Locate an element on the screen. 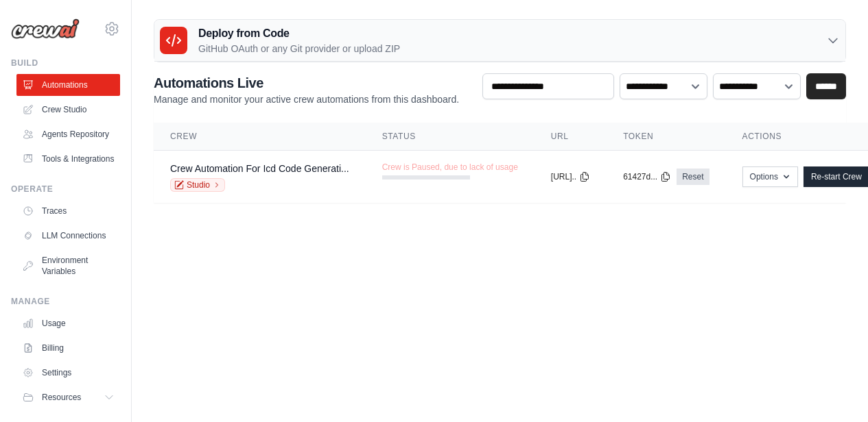  button: Options is located at coordinates (771, 177).